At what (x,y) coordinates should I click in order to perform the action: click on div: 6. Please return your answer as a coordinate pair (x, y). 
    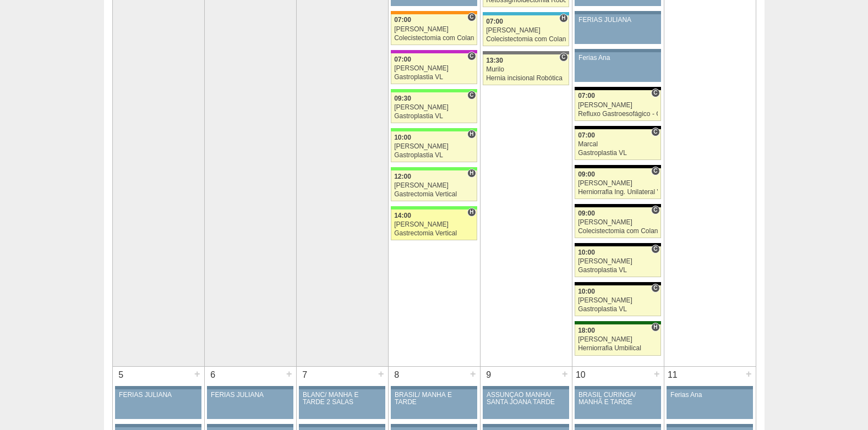
    Looking at the image, I should click on (213, 375).